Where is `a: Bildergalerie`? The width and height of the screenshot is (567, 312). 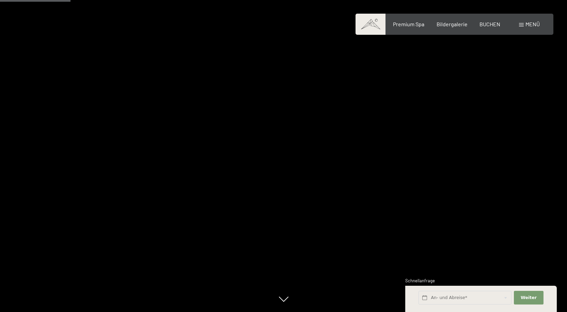 a: Bildergalerie is located at coordinates (452, 24).